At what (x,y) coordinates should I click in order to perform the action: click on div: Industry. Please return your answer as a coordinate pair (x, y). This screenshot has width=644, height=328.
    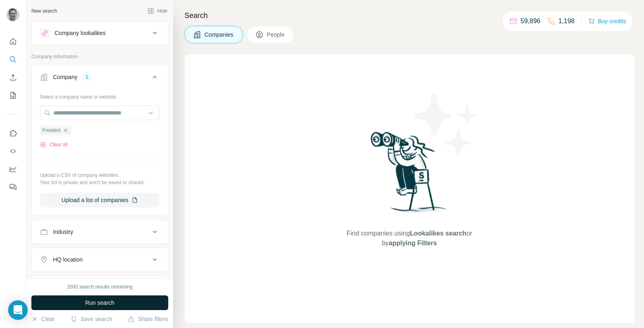
    Looking at the image, I should click on (63, 232).